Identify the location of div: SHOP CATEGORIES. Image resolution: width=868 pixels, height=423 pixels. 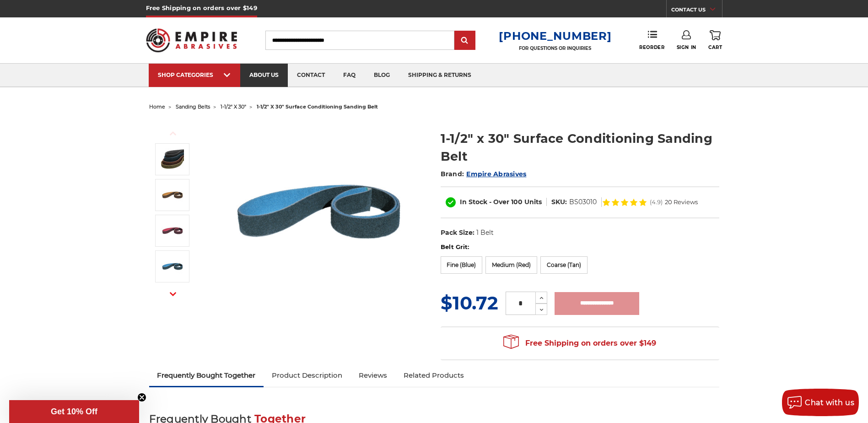
(194, 75).